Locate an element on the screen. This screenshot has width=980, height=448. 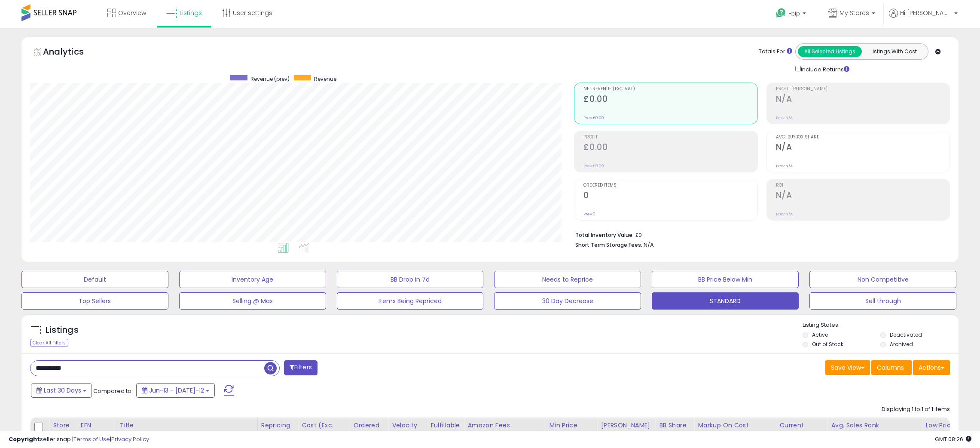
button: Top Sellers is located at coordinates (95, 301).